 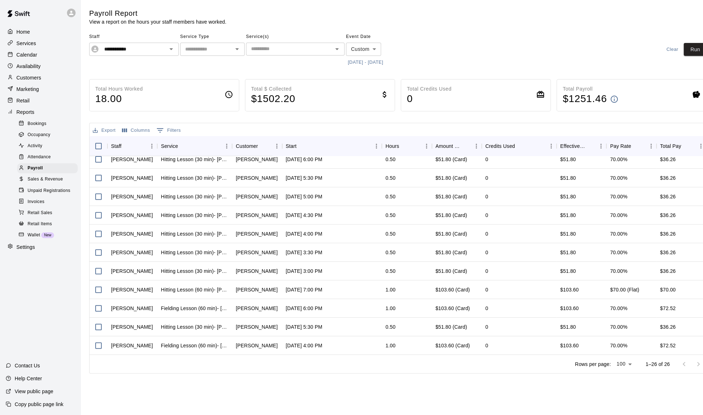 I want to click on span: Unpaid Registrations, so click(x=49, y=191).